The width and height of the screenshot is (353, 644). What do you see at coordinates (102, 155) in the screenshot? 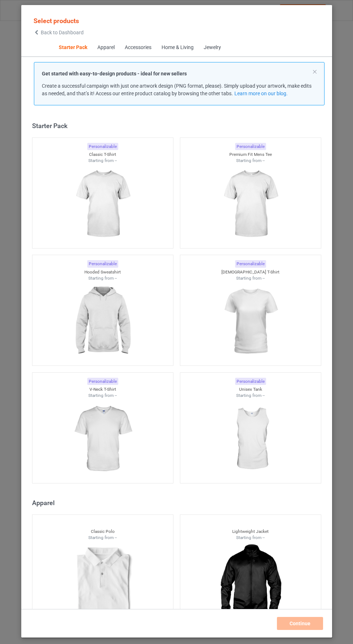
I see `div: Classic T-Shirt` at bounding box center [102, 155].